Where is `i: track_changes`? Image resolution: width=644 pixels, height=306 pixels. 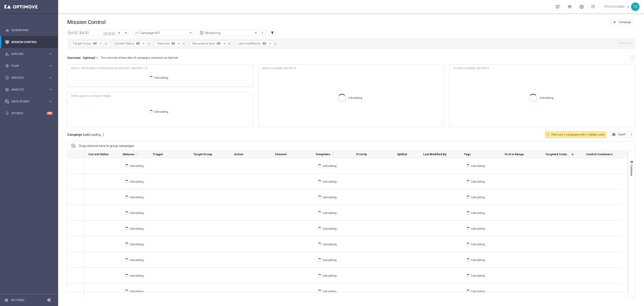 i: track_changes is located at coordinates (7, 89).